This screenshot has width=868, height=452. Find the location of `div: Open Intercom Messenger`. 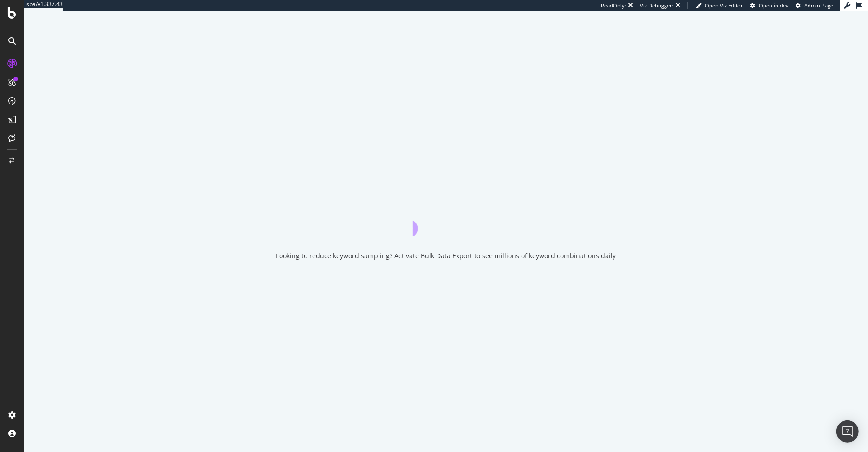

div: Open Intercom Messenger is located at coordinates (848, 432).